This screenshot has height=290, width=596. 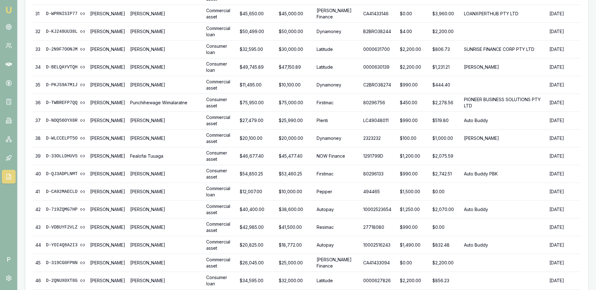 What do you see at coordinates (65, 85) in the screenshot?
I see `a: D-PKJS9A7M1J` at bounding box center [65, 85].